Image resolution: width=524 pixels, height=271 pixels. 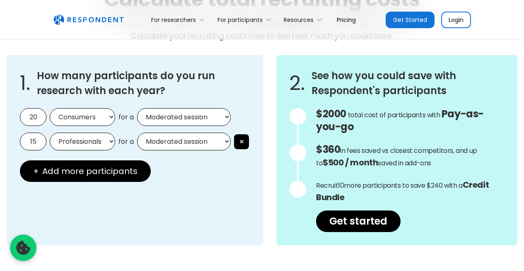 What do you see at coordinates (407, 83) in the screenshot?
I see `h3: See how you could save with Respondent's participants` at bounding box center [407, 83].